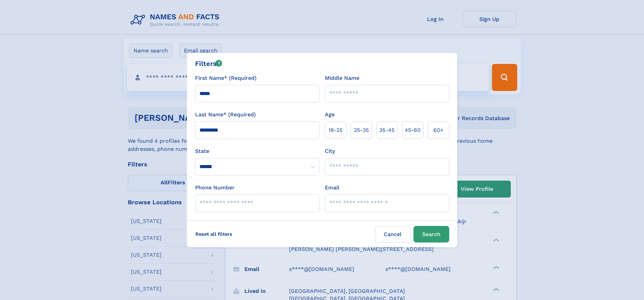 This screenshot has height=300, width=644. I want to click on label: First Name* (Required), so click(226, 78).